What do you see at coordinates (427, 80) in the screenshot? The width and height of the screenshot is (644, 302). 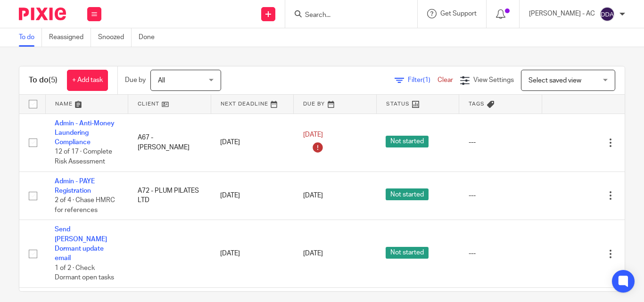 I see `span: (1)` at bounding box center [427, 80].